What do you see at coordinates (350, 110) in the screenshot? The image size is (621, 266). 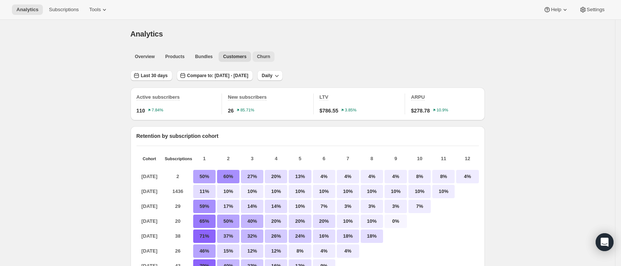 I see `text: 3.85%` at bounding box center [350, 110].